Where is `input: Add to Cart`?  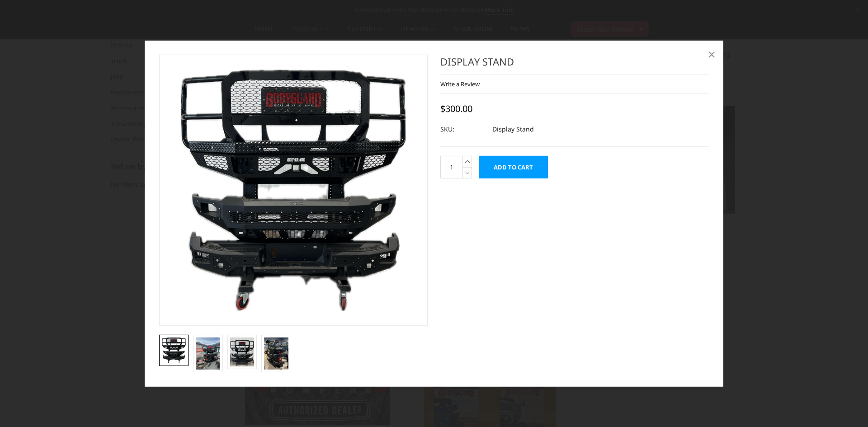 input: Add to Cart is located at coordinates (513, 167).